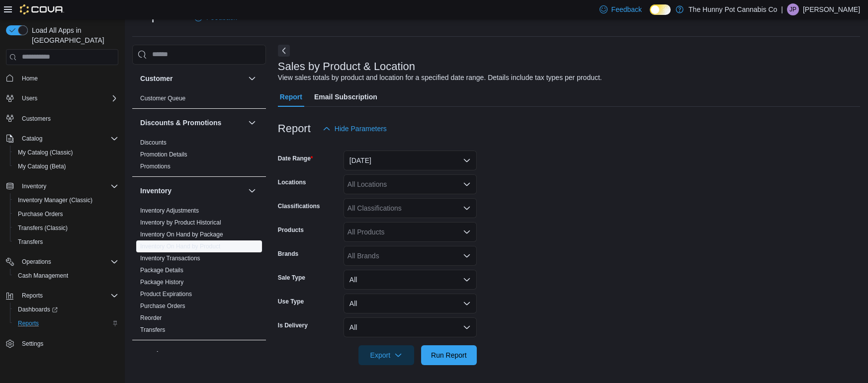 Image resolution: width=868 pixels, height=383 pixels. Describe the element at coordinates (32, 296) in the screenshot. I see `span: Reports` at that location.